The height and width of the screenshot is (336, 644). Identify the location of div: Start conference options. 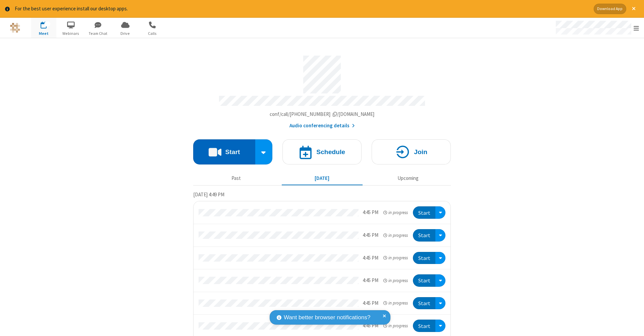
(264, 151).